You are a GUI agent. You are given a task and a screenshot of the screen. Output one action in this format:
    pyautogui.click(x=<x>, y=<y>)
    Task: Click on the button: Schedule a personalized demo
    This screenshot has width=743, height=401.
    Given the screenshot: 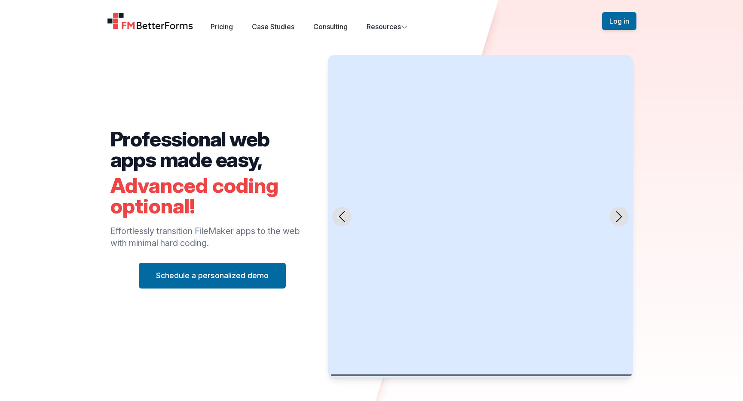 What is the action you would take?
    pyautogui.click(x=212, y=276)
    